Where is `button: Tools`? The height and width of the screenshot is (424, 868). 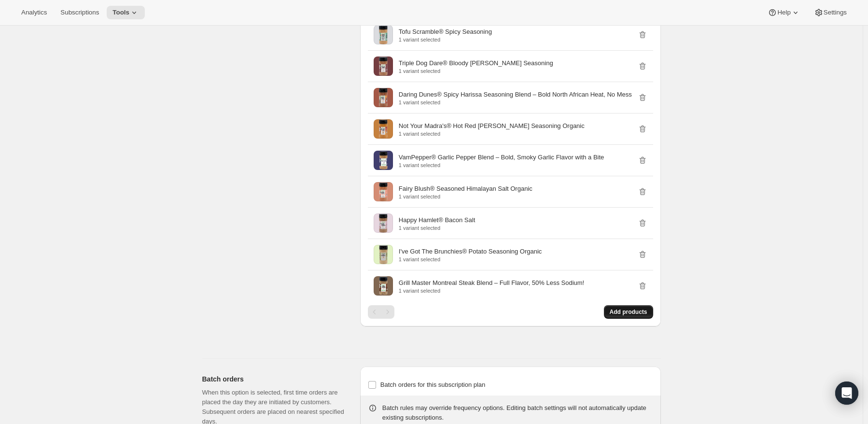
button: Tools is located at coordinates (125, 12).